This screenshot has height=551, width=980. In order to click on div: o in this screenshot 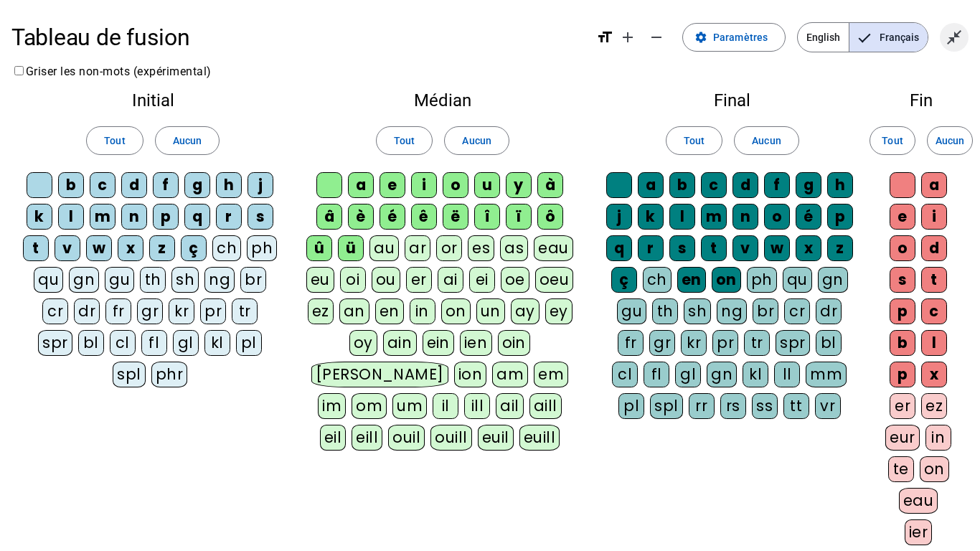, I will do `click(777, 217)`.